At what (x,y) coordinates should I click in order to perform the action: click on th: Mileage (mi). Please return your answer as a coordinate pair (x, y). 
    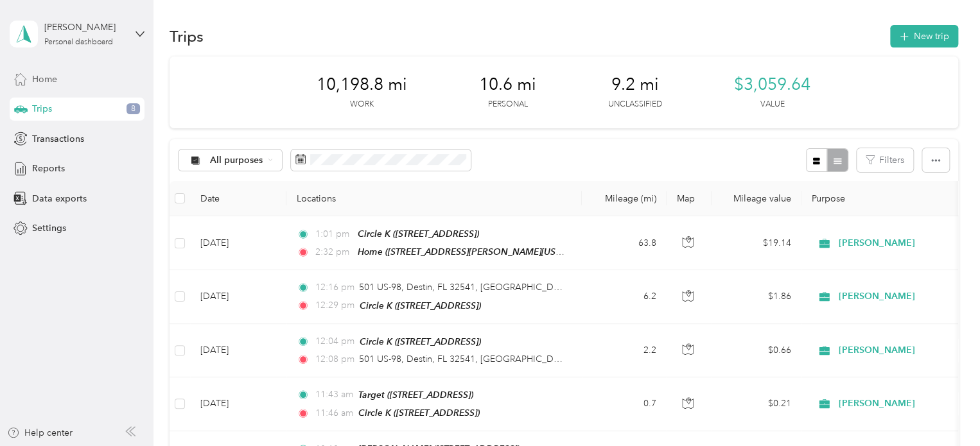
    Looking at the image, I should click on (624, 198).